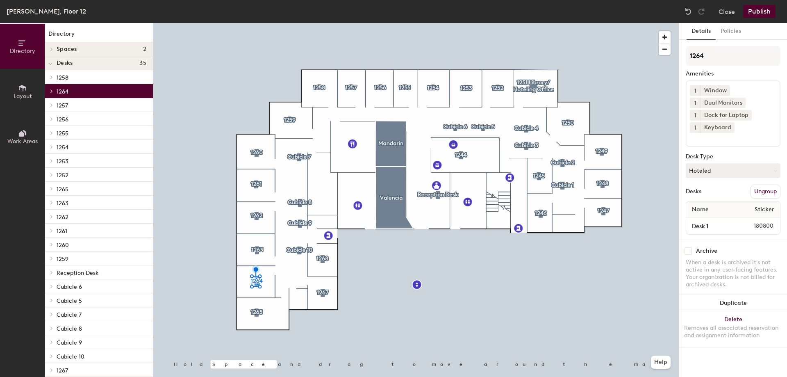  What do you see at coordinates (764, 209) in the screenshot?
I see `span: Sticker` at bounding box center [764, 209].